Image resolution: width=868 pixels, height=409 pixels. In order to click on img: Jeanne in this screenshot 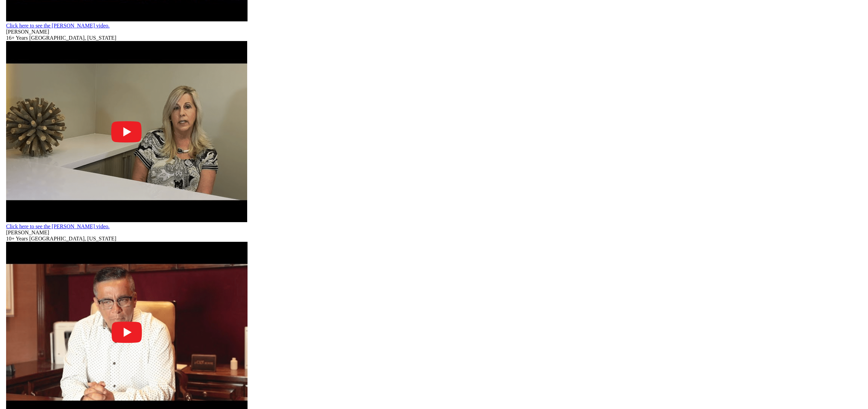, I will do `click(126, 132)`.